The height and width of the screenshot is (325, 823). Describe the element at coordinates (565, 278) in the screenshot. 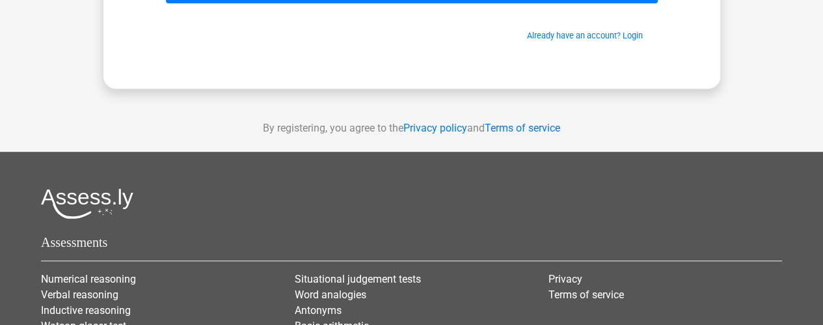

I see `a: Privacy` at that location.